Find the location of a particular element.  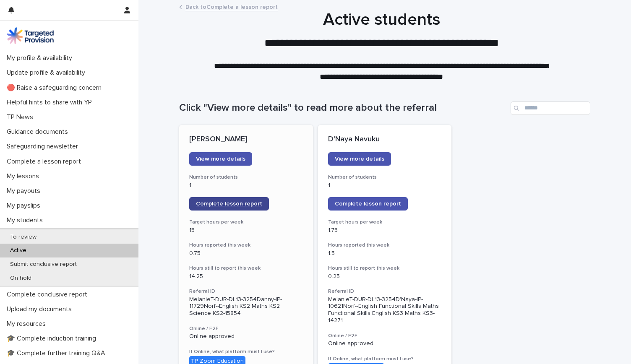

img: M5nRWzHhSzIhMunXDL62 is located at coordinates (30, 35).